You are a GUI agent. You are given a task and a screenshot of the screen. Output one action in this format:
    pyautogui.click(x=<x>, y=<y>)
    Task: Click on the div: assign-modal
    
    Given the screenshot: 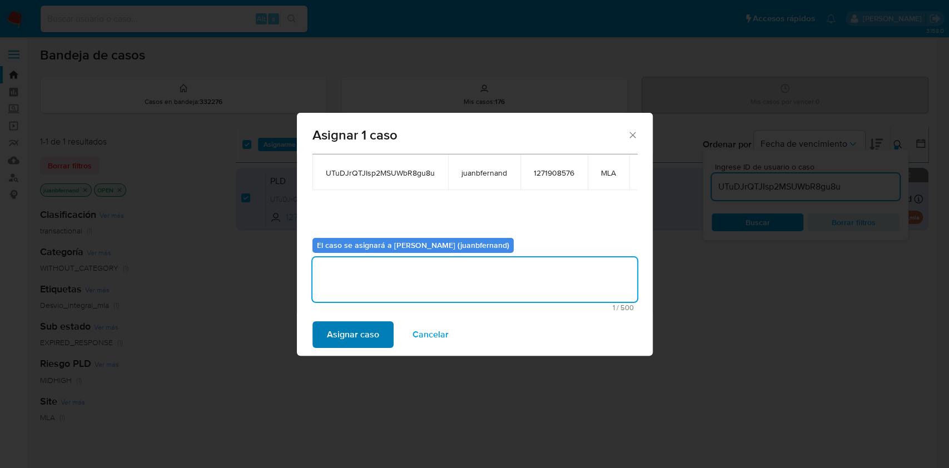 What is the action you would take?
    pyautogui.click(x=475, y=234)
    